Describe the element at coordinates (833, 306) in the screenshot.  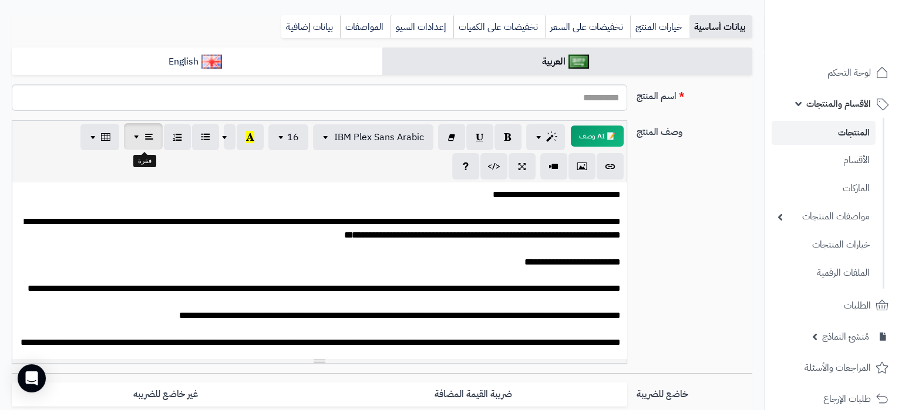
I see `a: الطلبات` at that location.